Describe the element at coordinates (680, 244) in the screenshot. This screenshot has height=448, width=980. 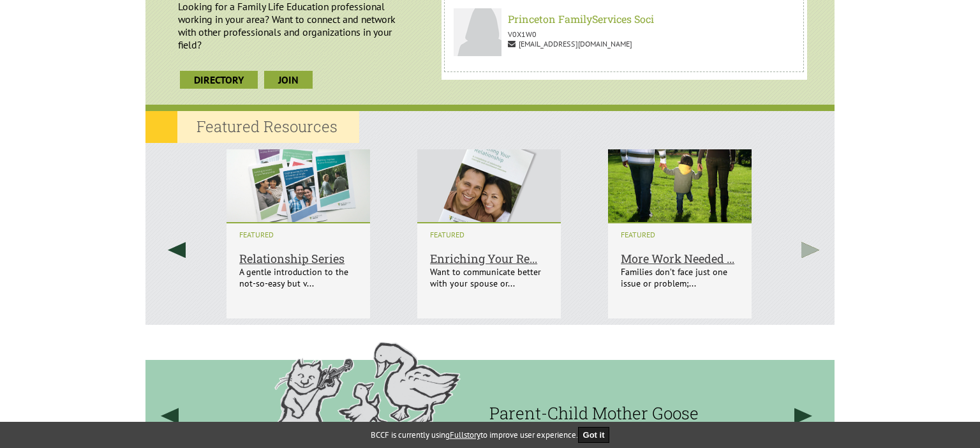
I see `h6: More Work Needed ...` at that location.